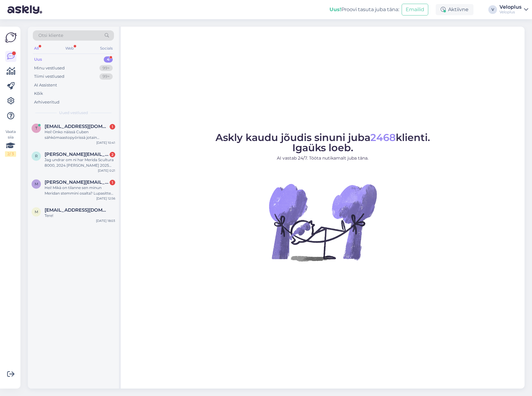  Describe the element at coordinates (80, 134) in the screenshot. I see `div: Hei! Onko näissä Cuben sähkömaastopyörissä jotain painorajaa? Painan 110kg ja pohdin, [PERSON_NAM...` at that location.